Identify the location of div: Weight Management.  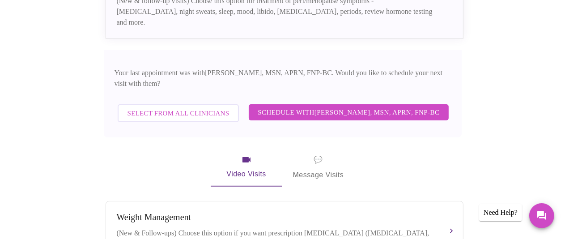
(276, 217).